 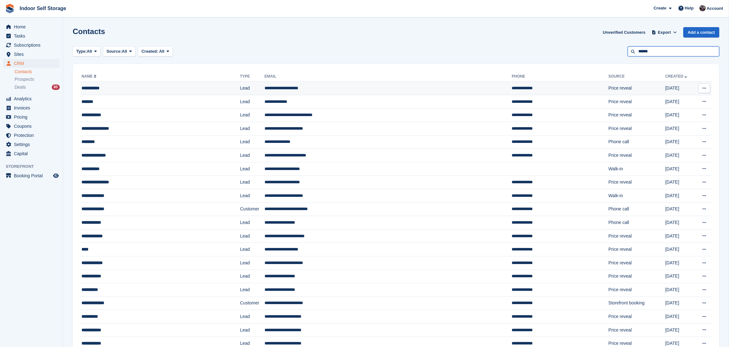 What do you see at coordinates (33, 154) in the screenshot?
I see `span: Capital` at bounding box center [33, 154].